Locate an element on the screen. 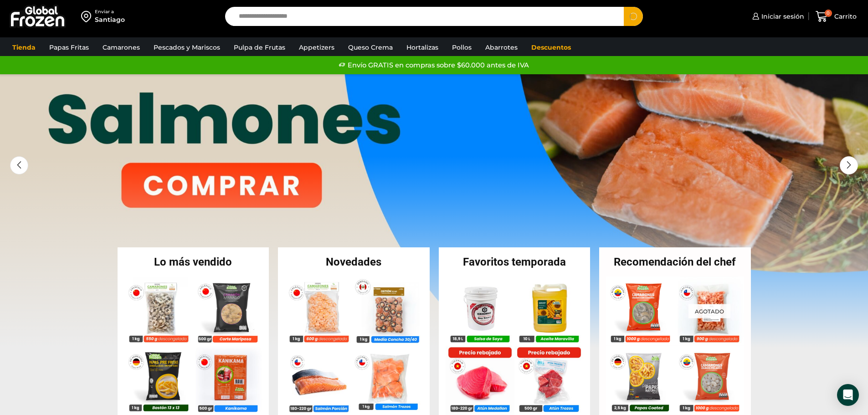  a: Camarones is located at coordinates (121, 48).